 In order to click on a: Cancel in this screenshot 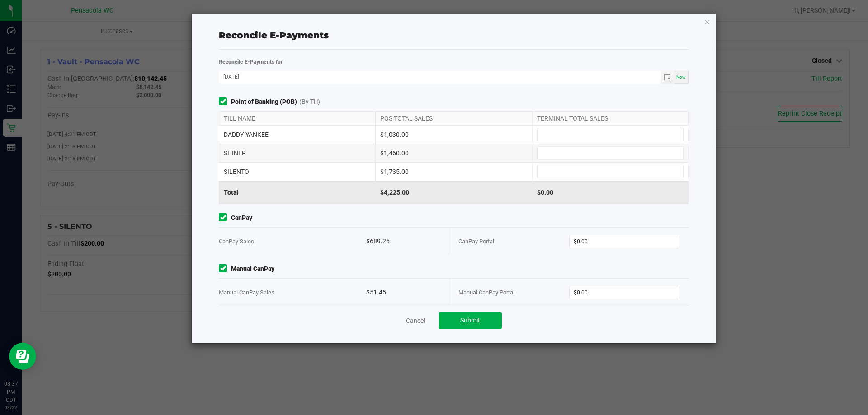, I will do `click(415, 321)`.